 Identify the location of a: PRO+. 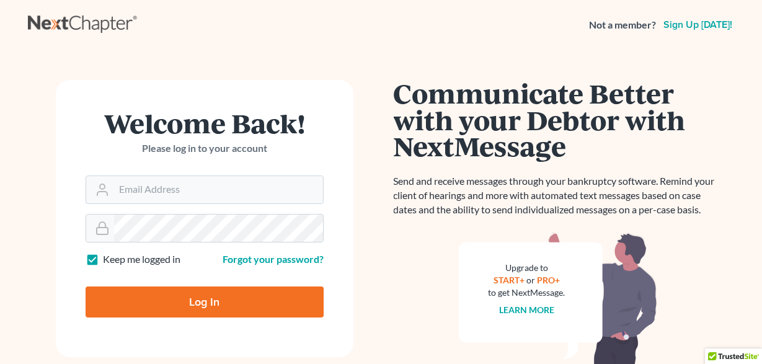
(548, 280).